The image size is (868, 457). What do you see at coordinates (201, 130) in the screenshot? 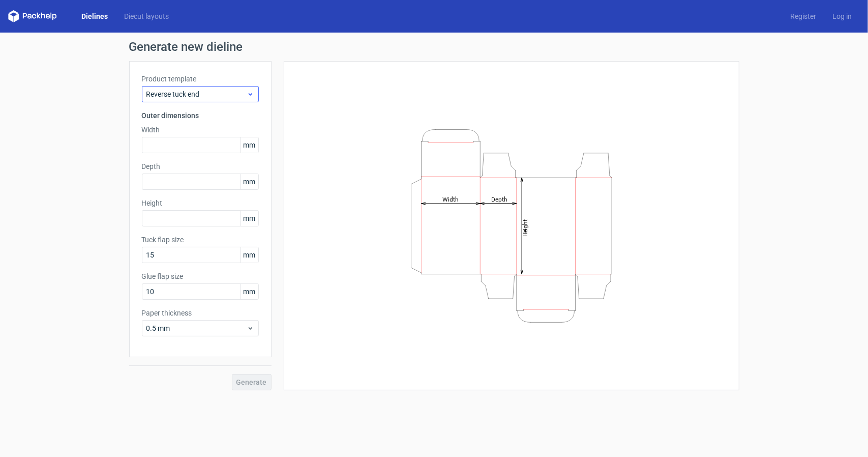
I see `label: Width` at bounding box center [201, 130].